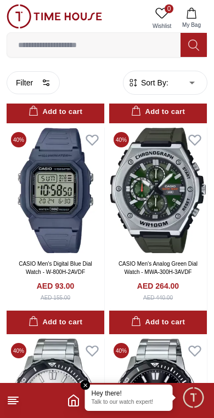 The width and height of the screenshot is (214, 418). Describe the element at coordinates (153, 82) in the screenshot. I see `span: Sort By:` at that location.